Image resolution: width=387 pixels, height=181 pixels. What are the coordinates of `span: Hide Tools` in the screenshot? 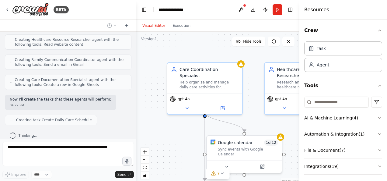 It's located at (252, 41).